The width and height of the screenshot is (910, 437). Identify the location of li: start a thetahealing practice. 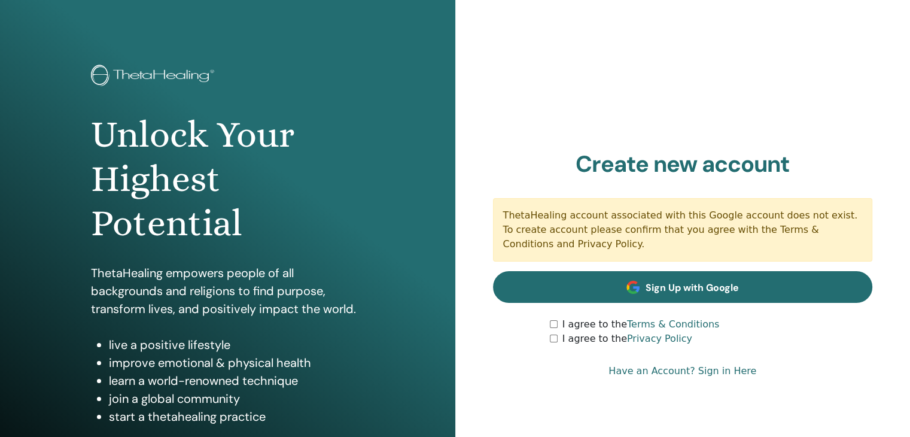
(236, 416).